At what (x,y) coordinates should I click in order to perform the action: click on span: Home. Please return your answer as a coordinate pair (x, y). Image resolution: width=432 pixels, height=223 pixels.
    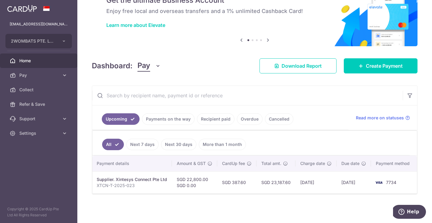
    Looking at the image, I should click on (39, 61).